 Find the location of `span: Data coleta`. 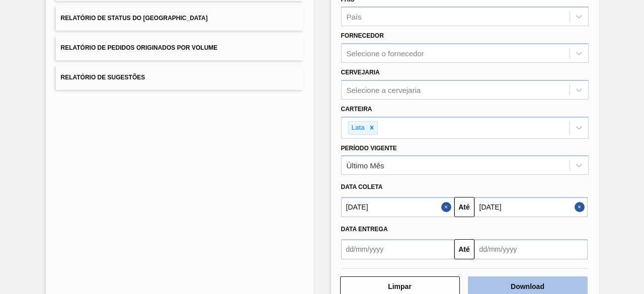

span: Data coleta is located at coordinates (362, 187).